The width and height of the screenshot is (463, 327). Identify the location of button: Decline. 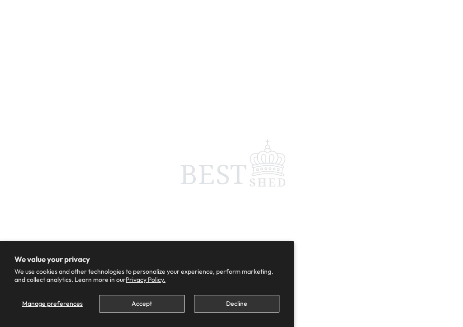
(237, 304).